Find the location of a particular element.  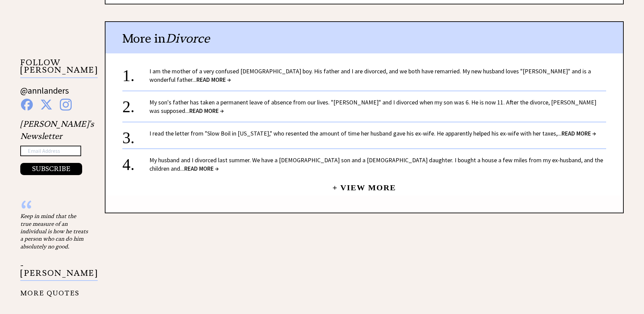

img: x%20blue.png is located at coordinates (46, 104).